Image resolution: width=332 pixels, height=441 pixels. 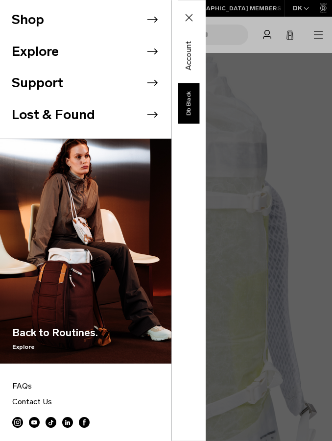 I want to click on a: FAQs, so click(x=86, y=386).